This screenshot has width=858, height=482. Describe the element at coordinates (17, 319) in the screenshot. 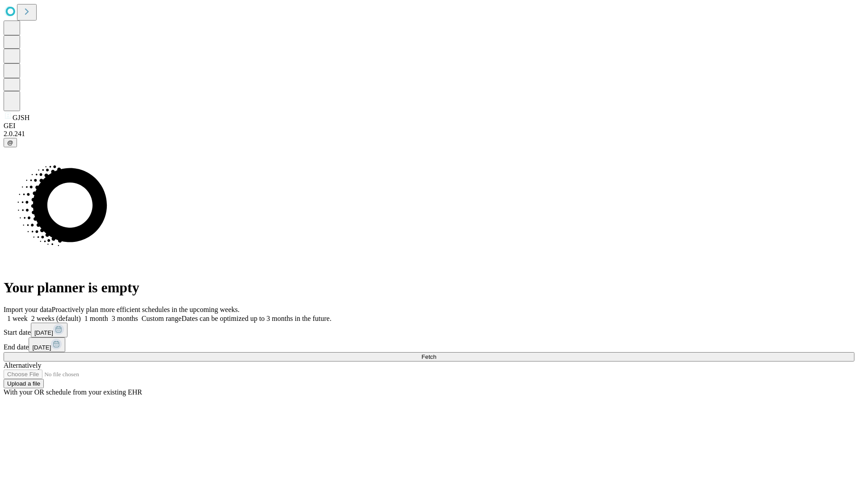

I see `span: 1 week` at that location.